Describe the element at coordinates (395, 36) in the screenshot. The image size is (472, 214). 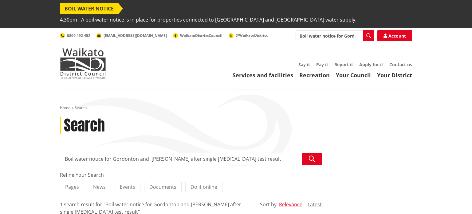
I see `a: Account` at that location.